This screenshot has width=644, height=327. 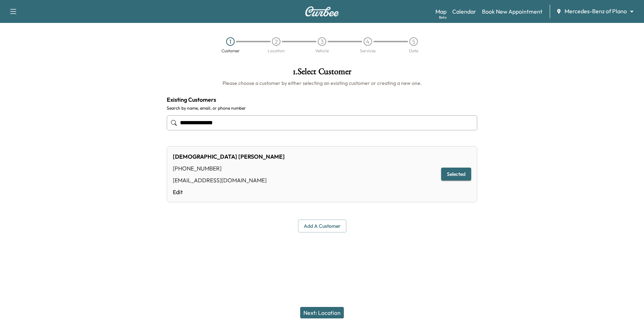 What do you see at coordinates (322, 42) in the screenshot?
I see `div: 3` at bounding box center [322, 42].